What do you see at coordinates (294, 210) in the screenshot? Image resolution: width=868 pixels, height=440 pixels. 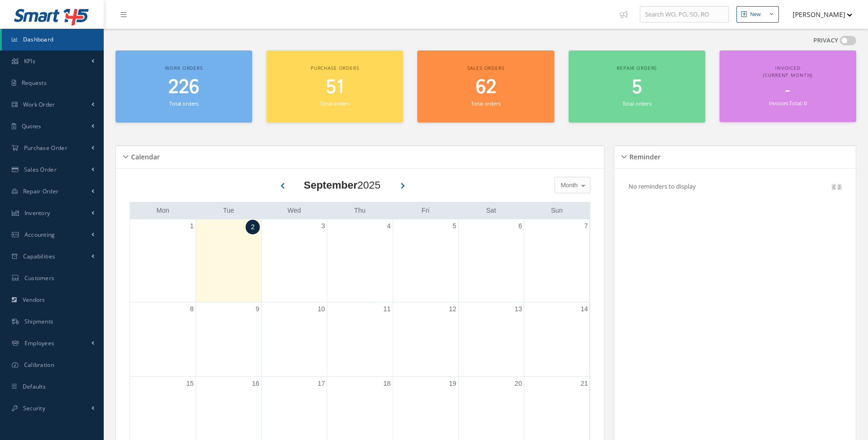 I see `a: Wednesday` at bounding box center [294, 210].